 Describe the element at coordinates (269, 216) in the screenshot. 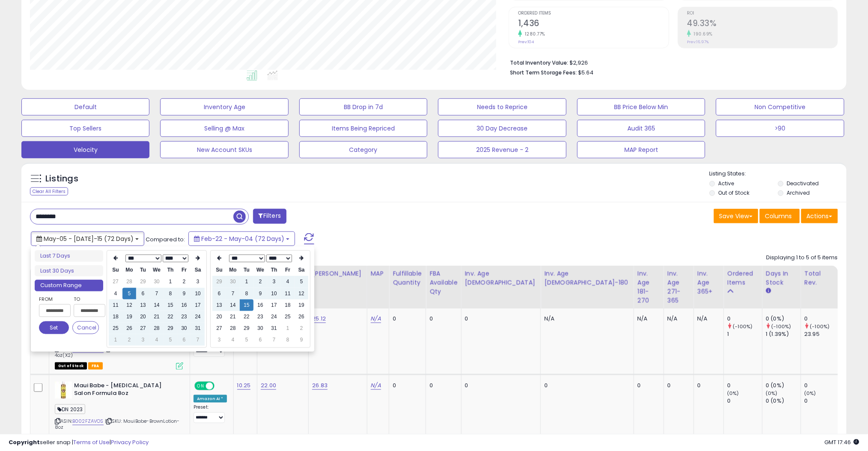

I see `button: Filters` at that location.